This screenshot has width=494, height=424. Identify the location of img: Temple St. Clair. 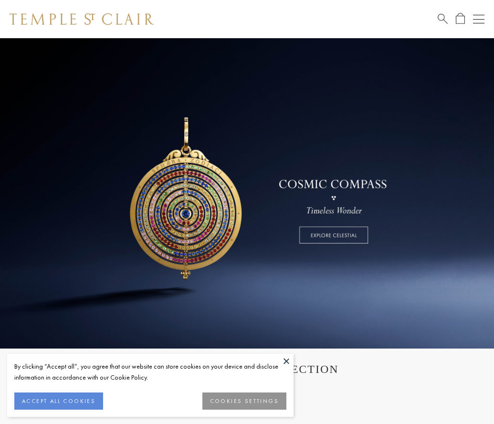
(82, 19).